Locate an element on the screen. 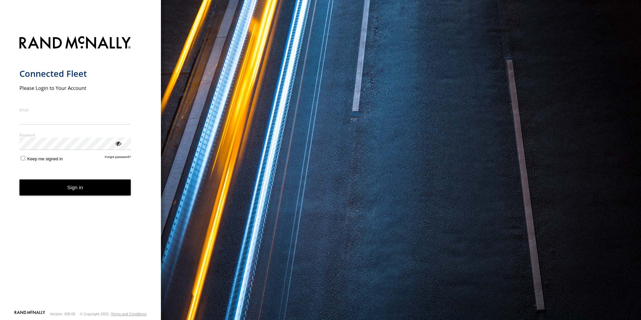  label: Password is located at coordinates (75, 135).